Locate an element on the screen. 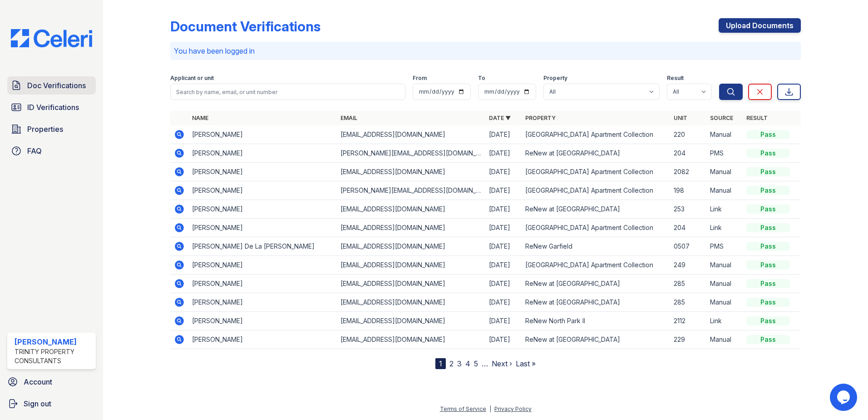 The height and width of the screenshot is (420, 868). label: From is located at coordinates (420, 78).